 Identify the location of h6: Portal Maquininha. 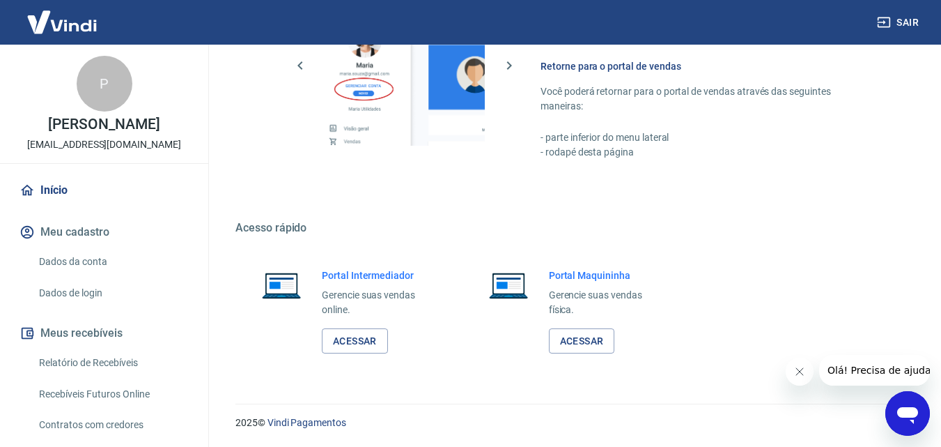
(607, 275).